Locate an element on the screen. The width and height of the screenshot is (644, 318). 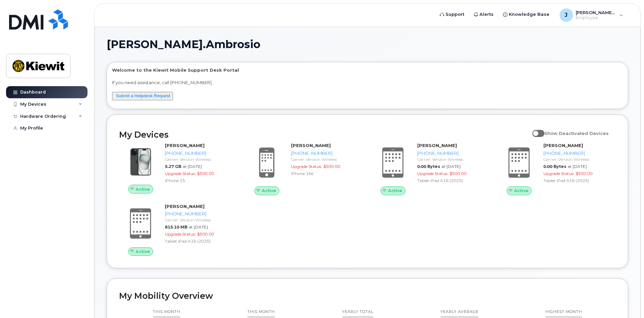
div: iPhone 15 is located at coordinates (200, 181).